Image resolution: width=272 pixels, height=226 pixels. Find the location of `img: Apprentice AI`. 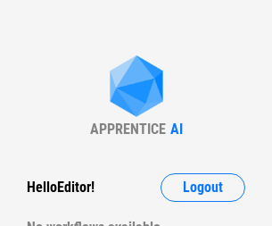

img: Apprentice AI is located at coordinates (137, 88).